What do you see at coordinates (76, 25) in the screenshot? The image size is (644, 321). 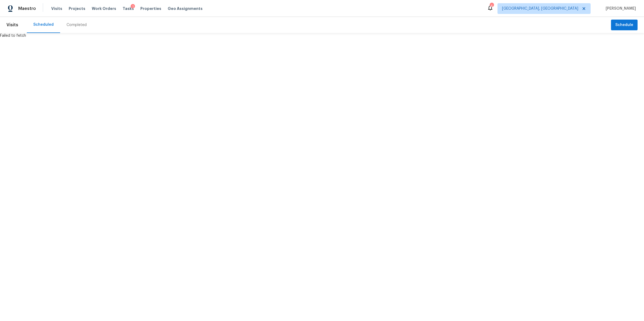 I see `div: Completed` at bounding box center [76, 25].